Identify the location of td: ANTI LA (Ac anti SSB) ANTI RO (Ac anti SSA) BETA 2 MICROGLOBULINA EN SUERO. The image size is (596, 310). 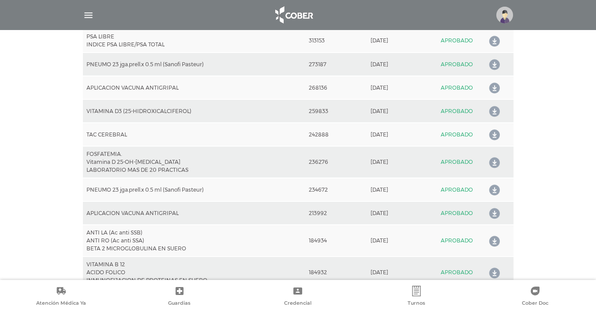
(194, 240).